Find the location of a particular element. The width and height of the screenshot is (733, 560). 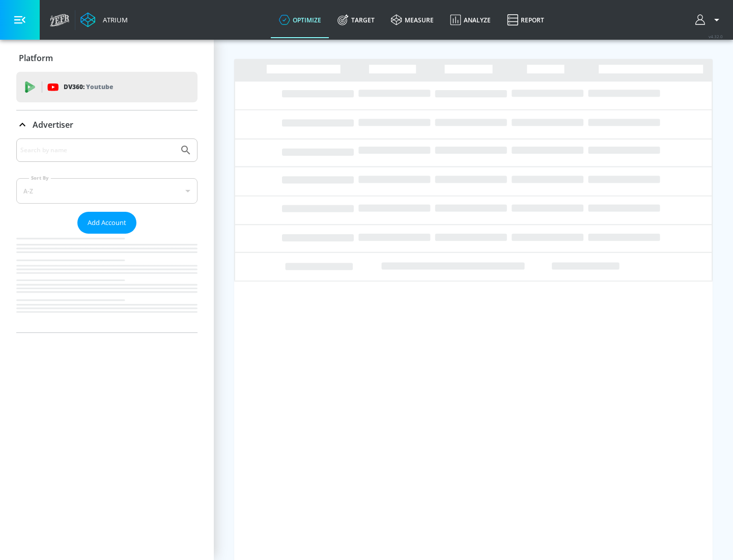

div: Atrium is located at coordinates (113, 20).